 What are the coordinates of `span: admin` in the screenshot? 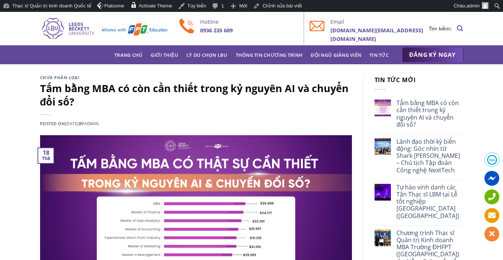 It's located at (473, 6).